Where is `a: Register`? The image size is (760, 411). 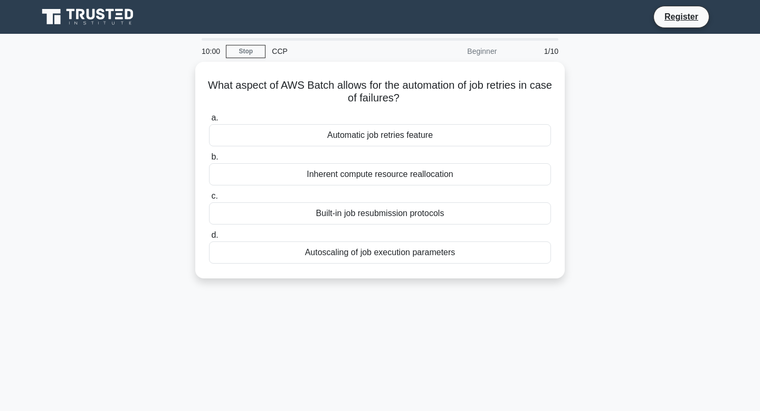
a: Register is located at coordinates (681, 16).